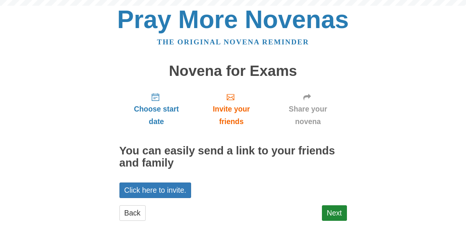 Image resolution: width=466 pixels, height=247 pixels. What do you see at coordinates (157, 109) in the screenshot?
I see `a: Choose start date` at bounding box center [157, 109].